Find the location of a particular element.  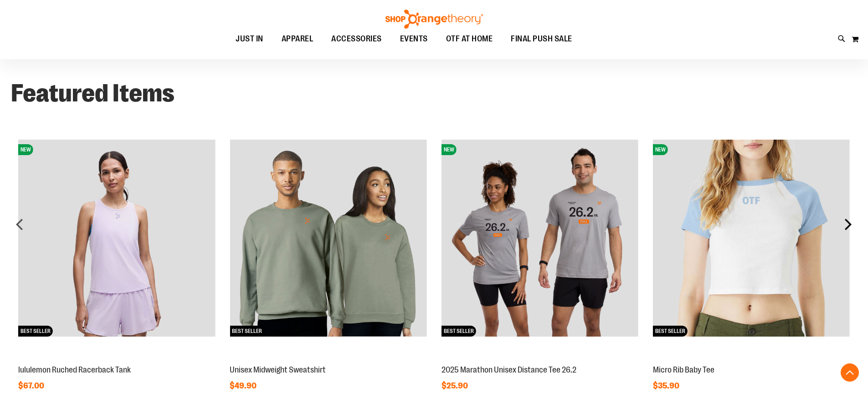

img: Unisex Midweight Sweatshirt is located at coordinates (328, 238).